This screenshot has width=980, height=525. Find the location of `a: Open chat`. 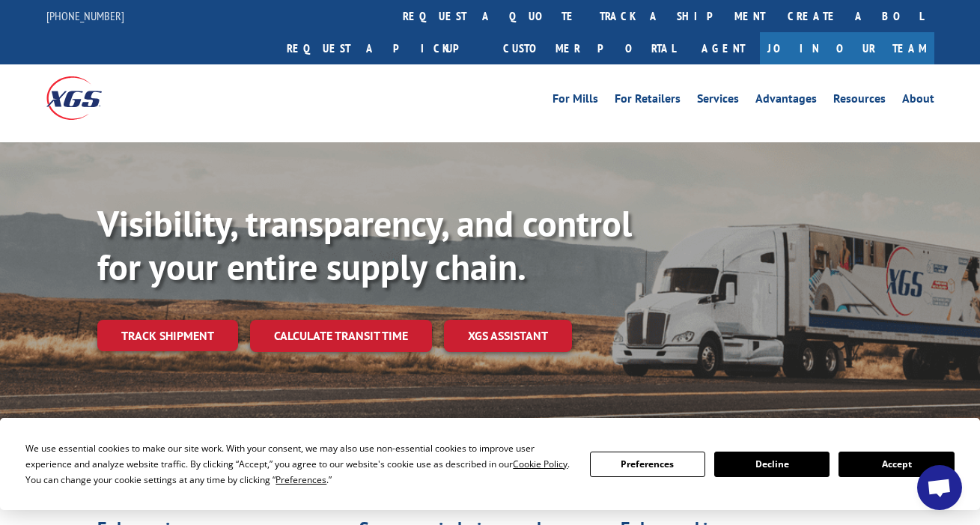

a: Open chat is located at coordinates (939, 487).